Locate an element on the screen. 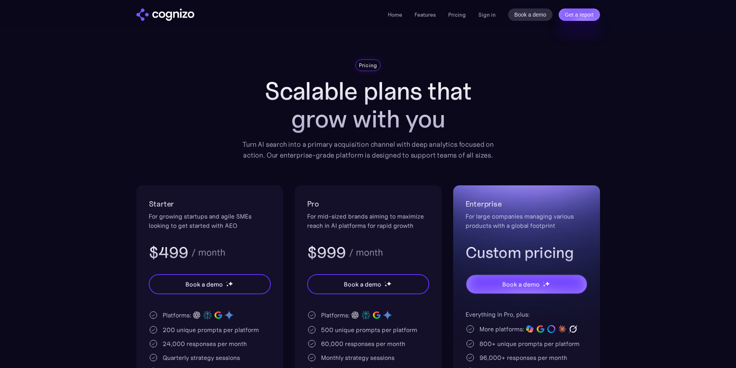 This screenshot has width=736, height=368. a: Get a report is located at coordinates (579, 15).